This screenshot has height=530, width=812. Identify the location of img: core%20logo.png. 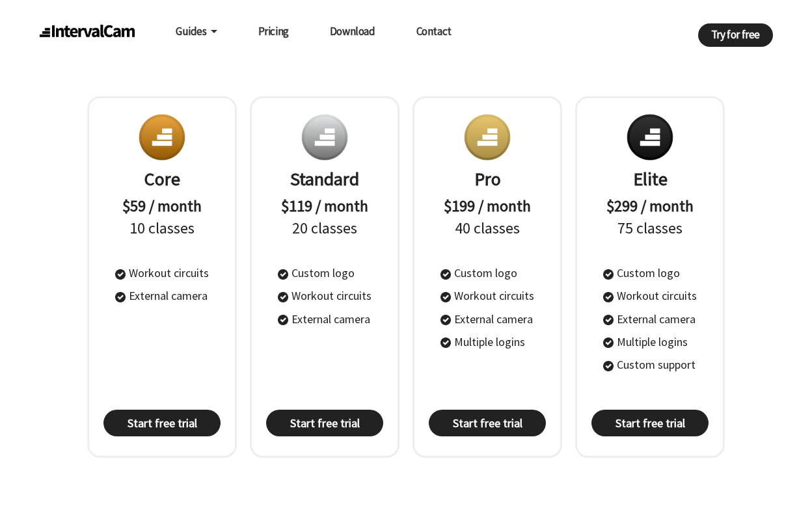
(162, 138).